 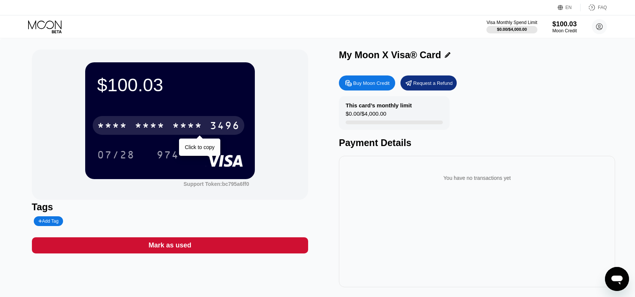 I want to click on div: Payment Details, so click(x=477, y=143).